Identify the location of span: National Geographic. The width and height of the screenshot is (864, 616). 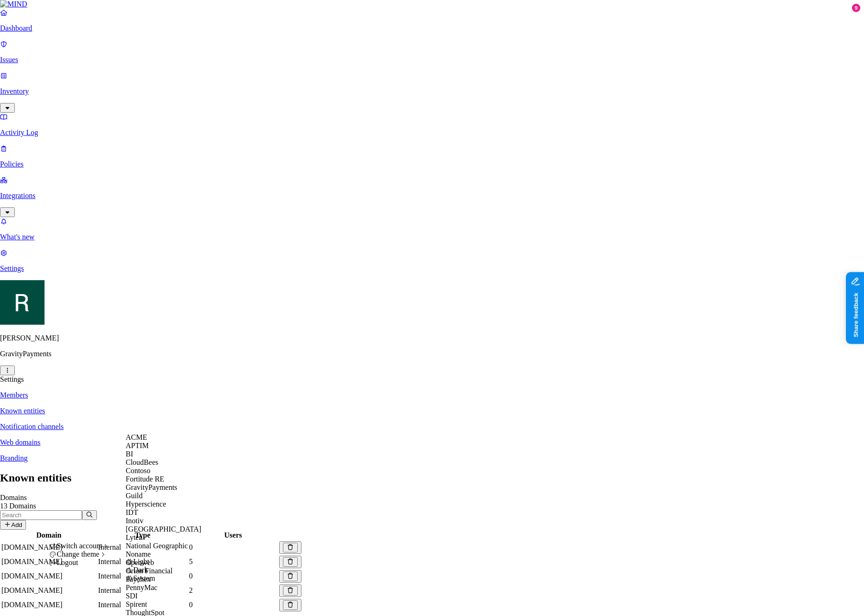
(157, 545).